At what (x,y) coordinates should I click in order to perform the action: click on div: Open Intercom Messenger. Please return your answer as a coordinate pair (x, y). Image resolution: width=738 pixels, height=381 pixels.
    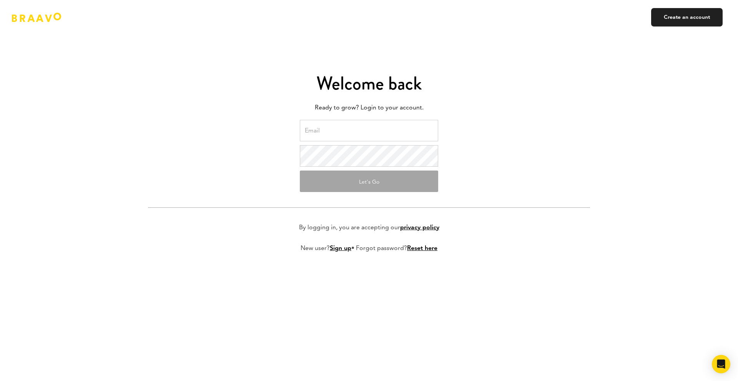
    Looking at the image, I should click on (721, 364).